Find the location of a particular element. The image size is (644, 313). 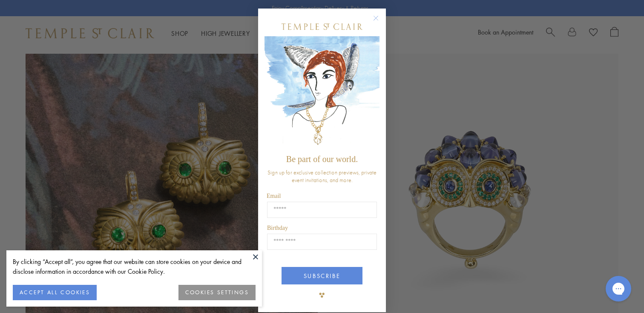

span: Birthday is located at coordinates (278, 228).